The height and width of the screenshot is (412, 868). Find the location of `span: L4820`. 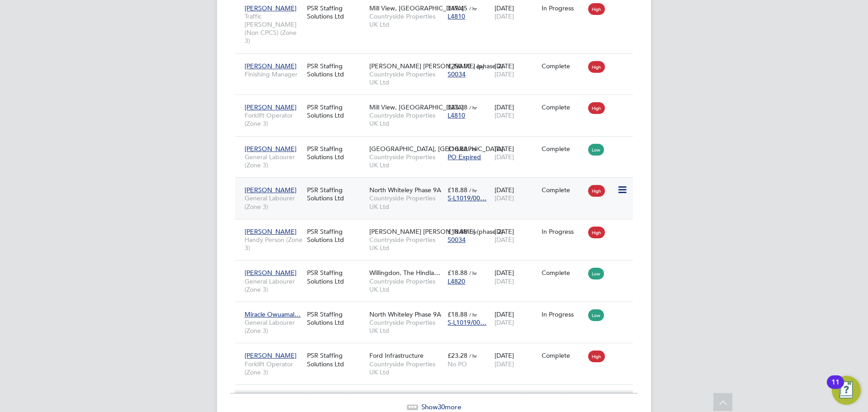

span: L4820 is located at coordinates (456, 281).